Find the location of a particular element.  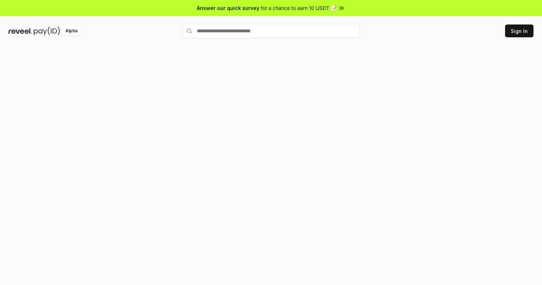

div: Alpha is located at coordinates (71, 31).